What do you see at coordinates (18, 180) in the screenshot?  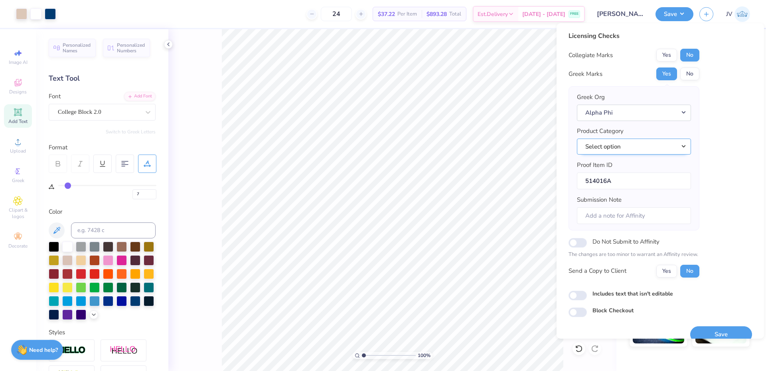 I see `span: Greek` at bounding box center [18, 180].